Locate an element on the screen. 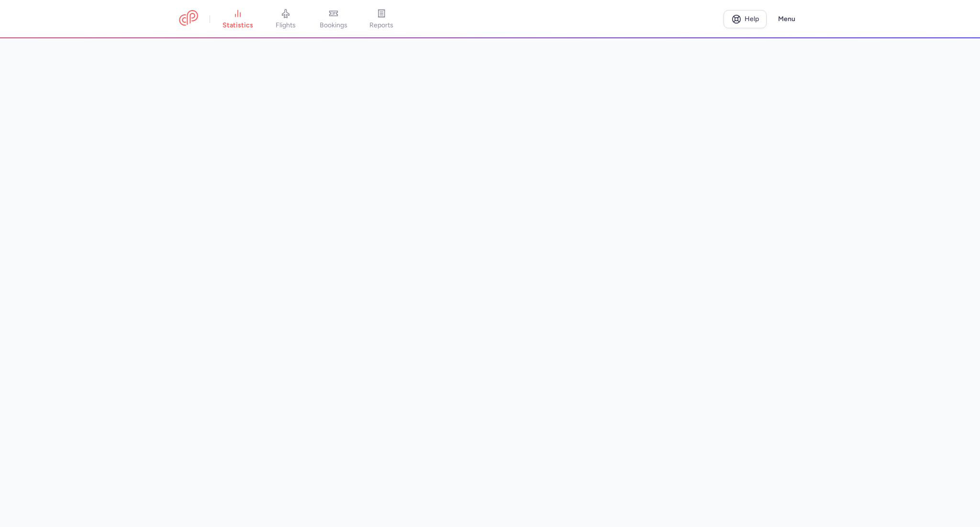  span: reports is located at coordinates (381, 25).